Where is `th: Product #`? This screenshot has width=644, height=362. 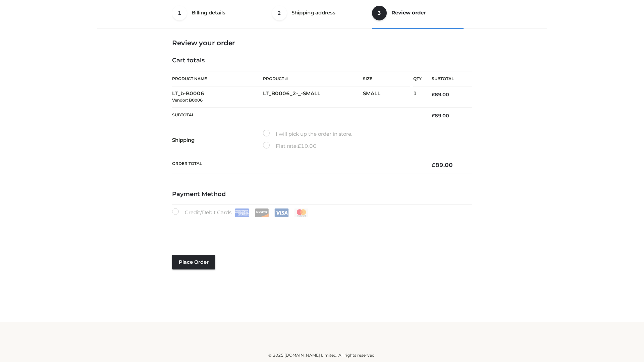 th: Product # is located at coordinates (313, 79).